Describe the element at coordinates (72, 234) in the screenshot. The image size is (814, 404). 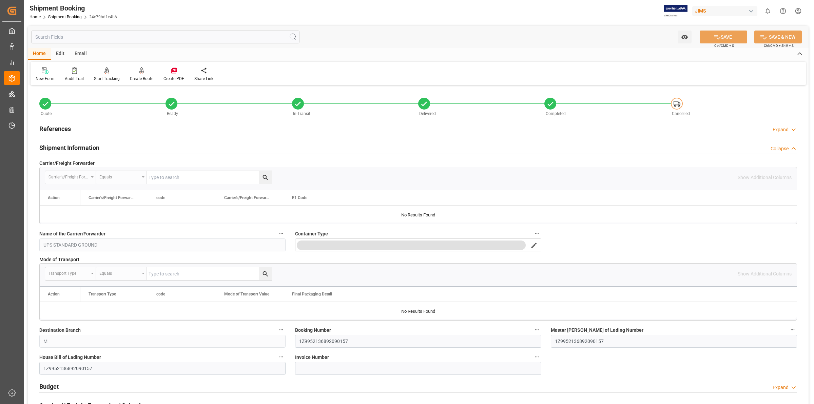
I see `span: Name of the Carrier/Forwarder` at that location.